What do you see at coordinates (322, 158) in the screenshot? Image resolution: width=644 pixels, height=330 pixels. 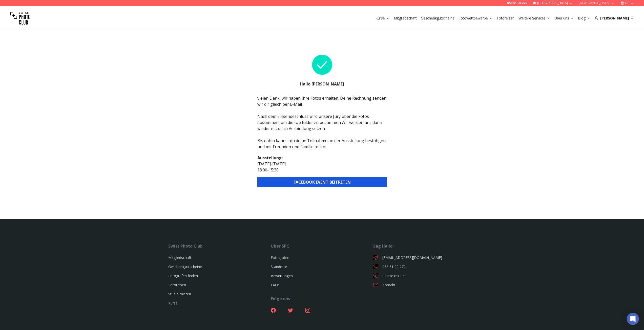 I see `h2: Ausstellung :` at bounding box center [322, 158].